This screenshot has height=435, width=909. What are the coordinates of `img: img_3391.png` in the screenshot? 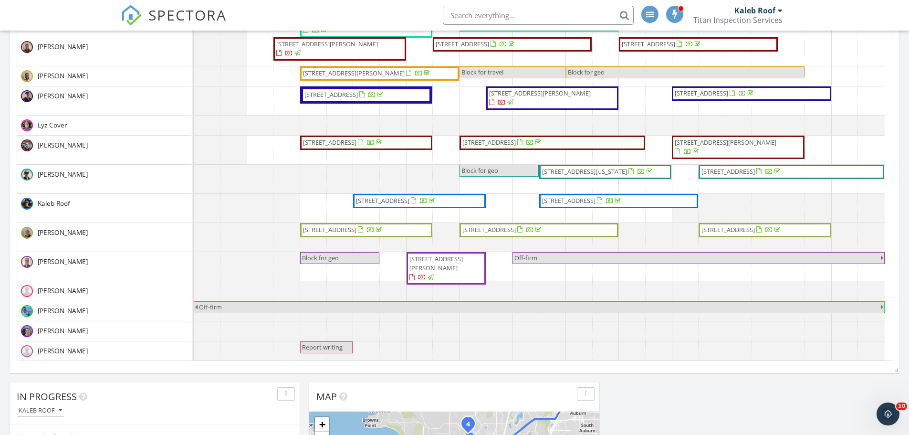 It's located at (27, 311).